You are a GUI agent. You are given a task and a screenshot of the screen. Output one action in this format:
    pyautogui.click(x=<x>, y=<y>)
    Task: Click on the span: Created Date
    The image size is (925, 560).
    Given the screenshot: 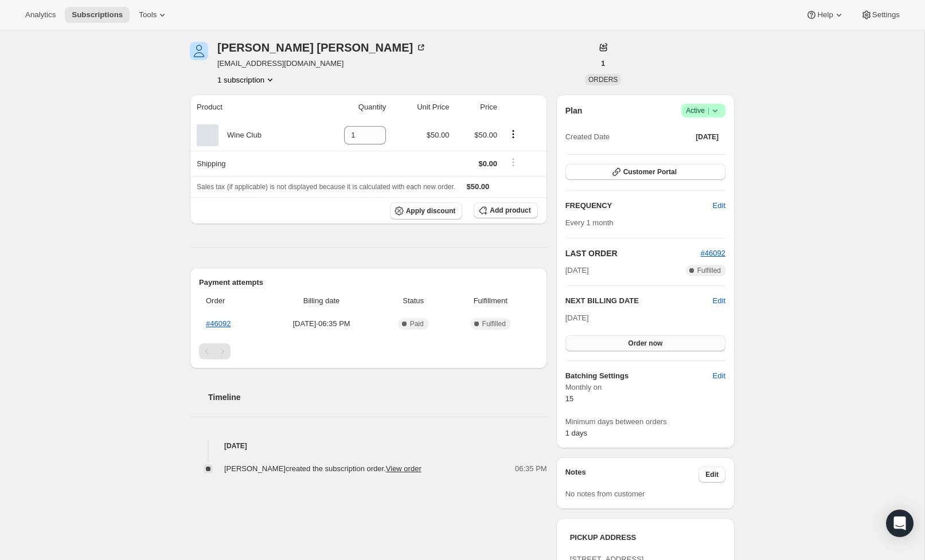 What is the action you would take?
    pyautogui.click(x=588, y=137)
    